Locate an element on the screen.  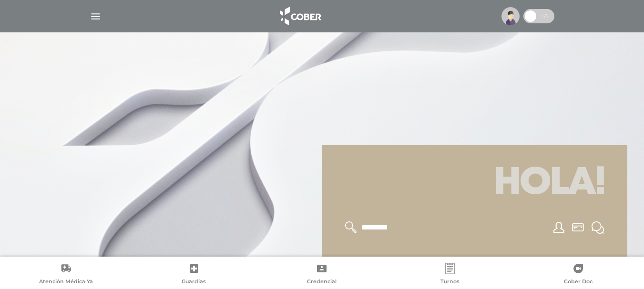
span: Guardias is located at coordinates (194, 282).